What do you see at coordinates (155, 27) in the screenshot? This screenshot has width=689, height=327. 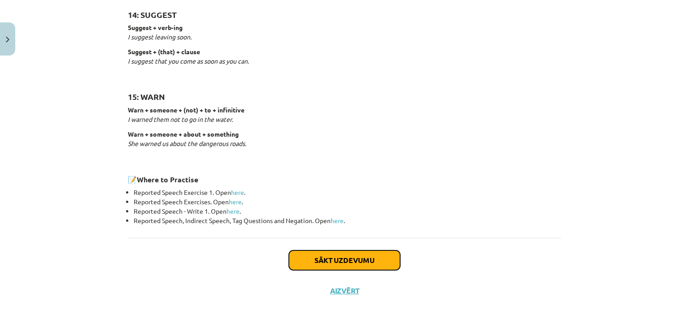 I see `strong: Suggest + verb-ing` at bounding box center [155, 27].